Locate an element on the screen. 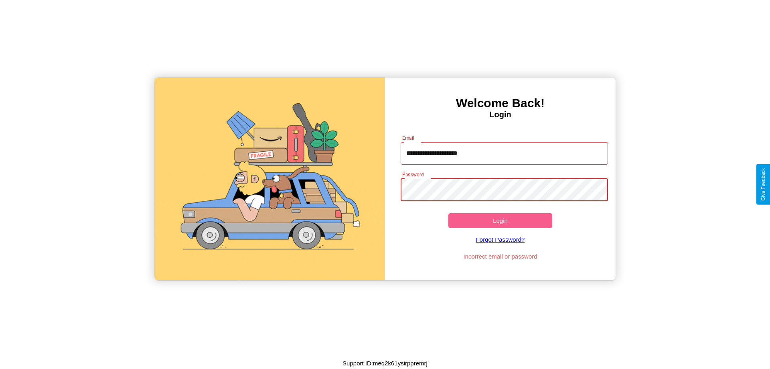 The image size is (770, 369). div: Give Feedback is located at coordinates (763, 184).